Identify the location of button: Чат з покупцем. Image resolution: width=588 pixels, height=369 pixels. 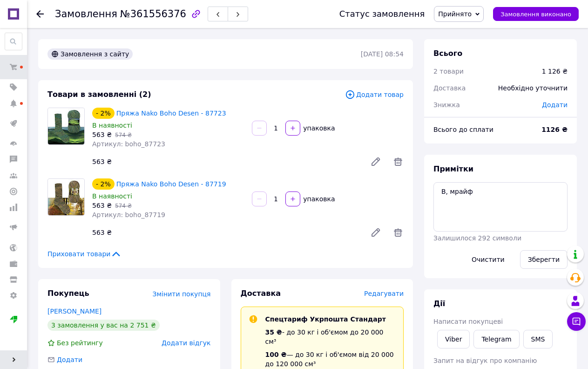
(577, 321).